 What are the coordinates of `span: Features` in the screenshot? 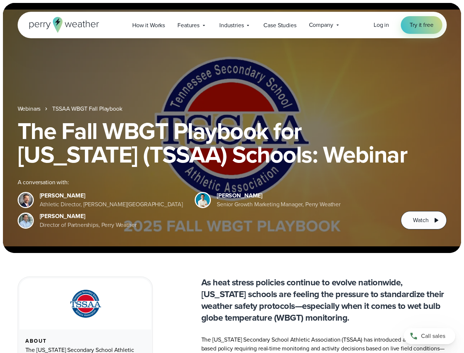 It's located at (189, 25).